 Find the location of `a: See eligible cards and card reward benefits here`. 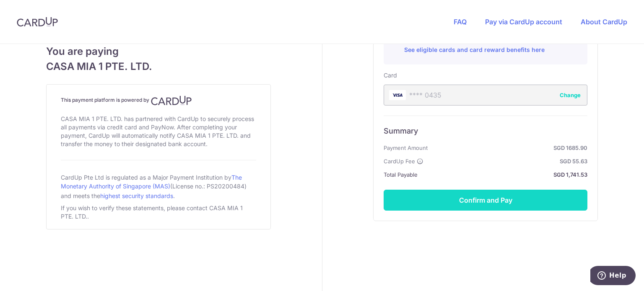

a: See eligible cards and card reward benefits here is located at coordinates (474, 50).